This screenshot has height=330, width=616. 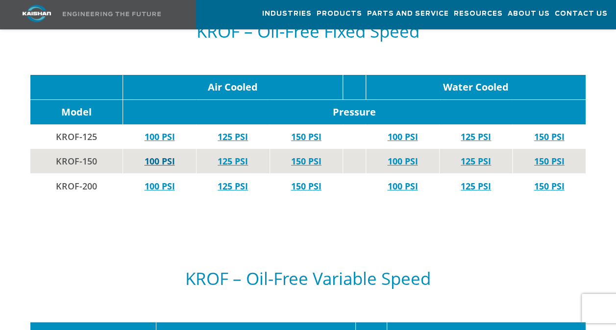 I want to click on span: About Us, so click(x=528, y=14).